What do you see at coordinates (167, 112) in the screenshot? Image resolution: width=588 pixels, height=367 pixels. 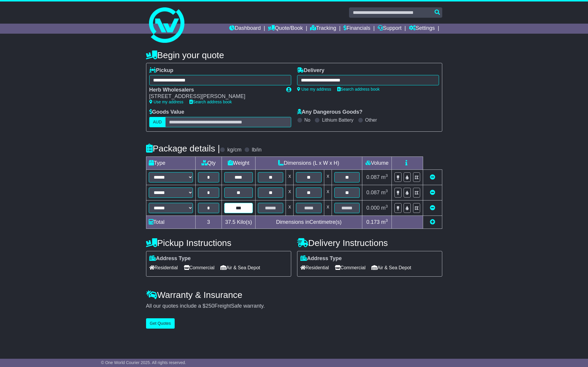 I see `label: Goods Value` at bounding box center [167, 112].